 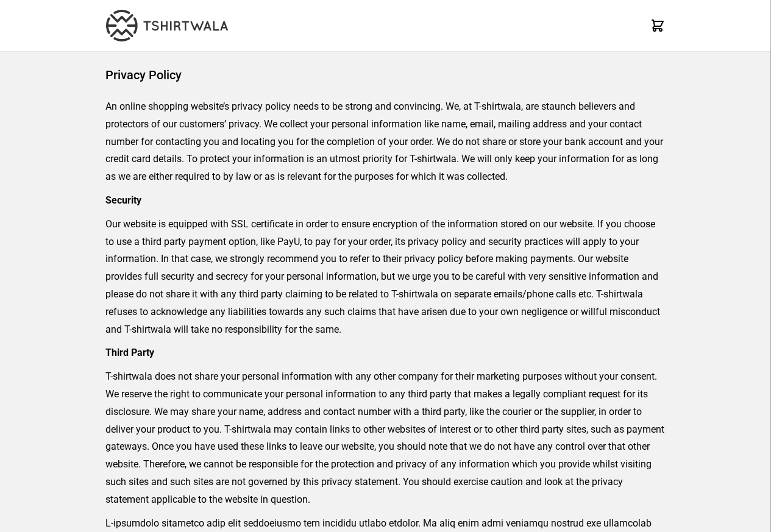 I want to click on p: Our website is equipped with SSL certificate in order to ensure encryption of the information sto..., so click(x=385, y=277).